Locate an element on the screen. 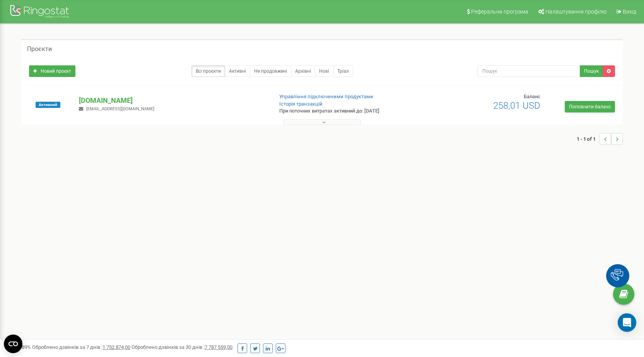 Image resolution: width=644 pixels, height=357 pixels. span: Вихід is located at coordinates (629, 12).